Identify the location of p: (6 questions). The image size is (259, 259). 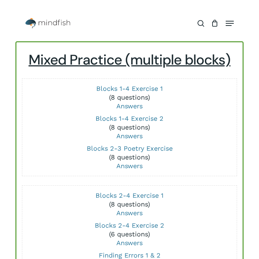
(129, 235).